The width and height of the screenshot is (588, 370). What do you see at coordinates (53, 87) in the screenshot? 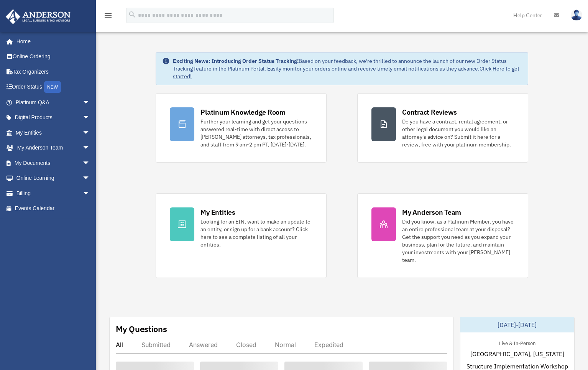
I see `div: NEW` at bounding box center [53, 87].